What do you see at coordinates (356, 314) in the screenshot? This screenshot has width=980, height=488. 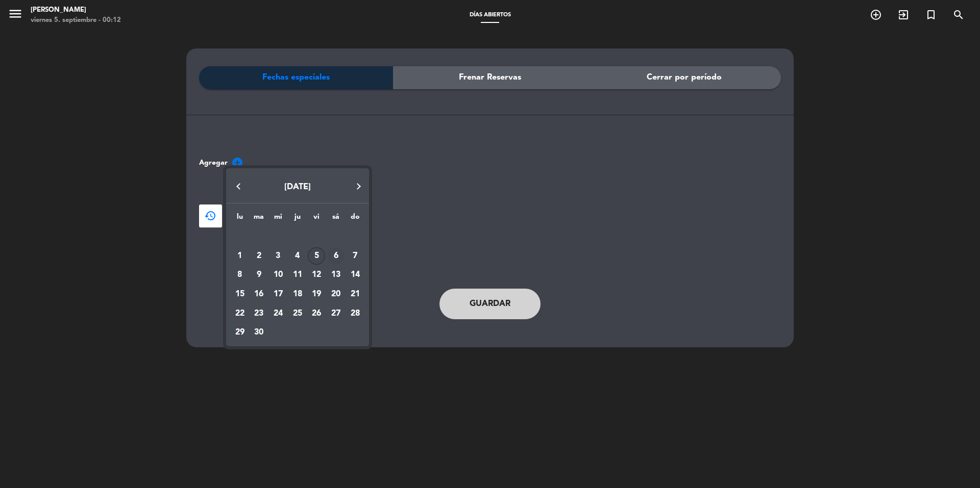 I see `td: 28 de septiembre de 2025` at bounding box center [356, 314].